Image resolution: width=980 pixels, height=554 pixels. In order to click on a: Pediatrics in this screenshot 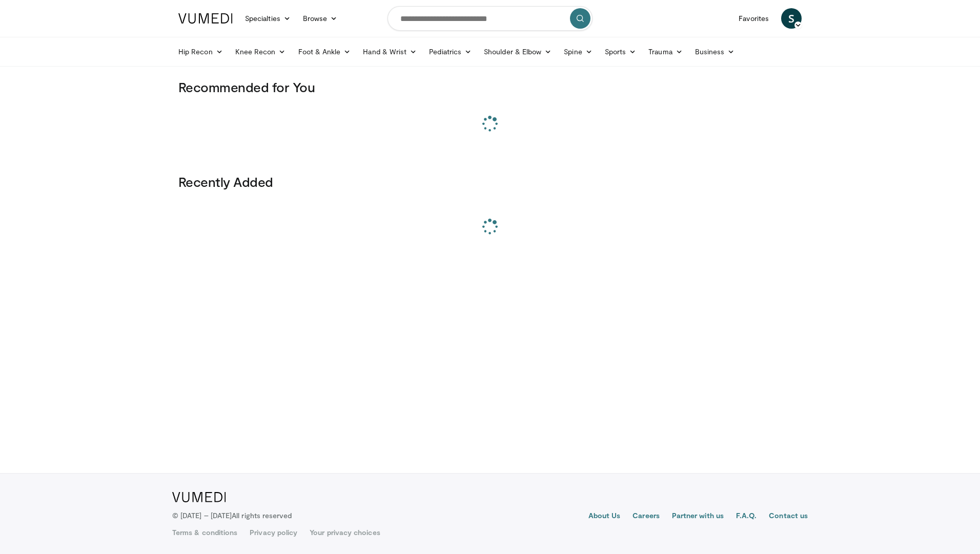, I will do `click(450, 52)`.